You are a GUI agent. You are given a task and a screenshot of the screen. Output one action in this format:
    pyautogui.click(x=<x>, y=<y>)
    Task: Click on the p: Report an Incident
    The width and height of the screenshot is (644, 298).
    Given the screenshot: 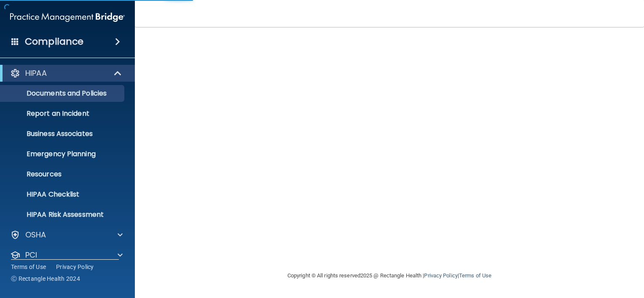 What is the action you would take?
    pyautogui.click(x=63, y=113)
    